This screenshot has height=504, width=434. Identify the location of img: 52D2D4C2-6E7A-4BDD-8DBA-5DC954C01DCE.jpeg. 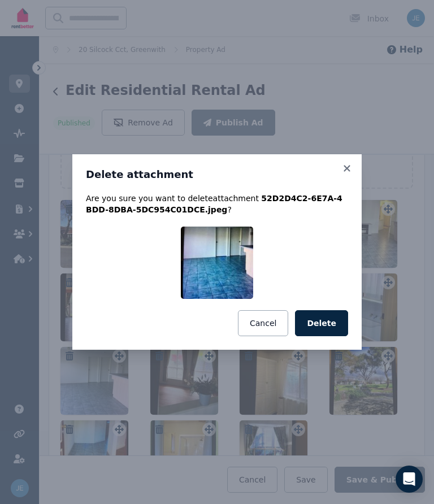
(217, 263).